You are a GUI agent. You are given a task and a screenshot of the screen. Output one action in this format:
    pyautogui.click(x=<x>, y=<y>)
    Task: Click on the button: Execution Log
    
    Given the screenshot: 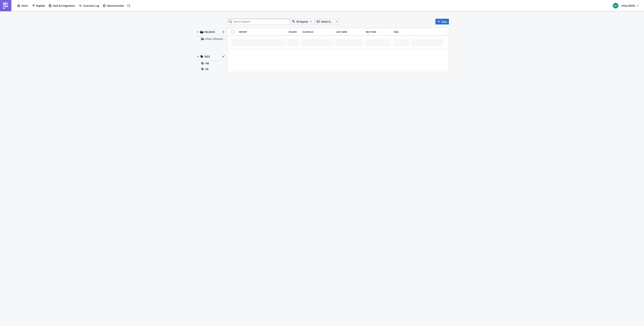 What is the action you would take?
    pyautogui.click(x=89, y=5)
    